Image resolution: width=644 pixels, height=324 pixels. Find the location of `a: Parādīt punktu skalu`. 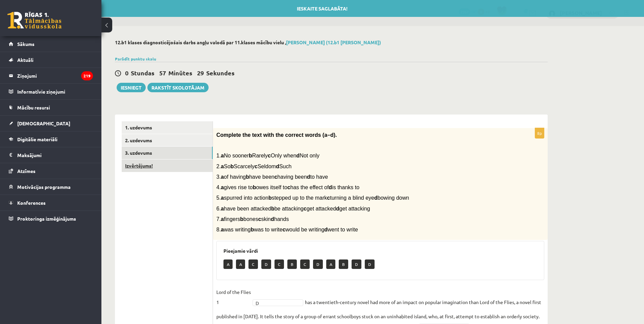

a: Parādīt punktu skalu is located at coordinates (135, 59).